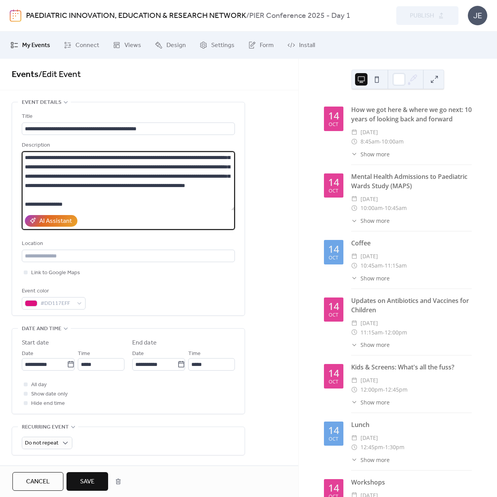  Describe the element at coordinates (38, 482) in the screenshot. I see `span: Cancel` at that location.